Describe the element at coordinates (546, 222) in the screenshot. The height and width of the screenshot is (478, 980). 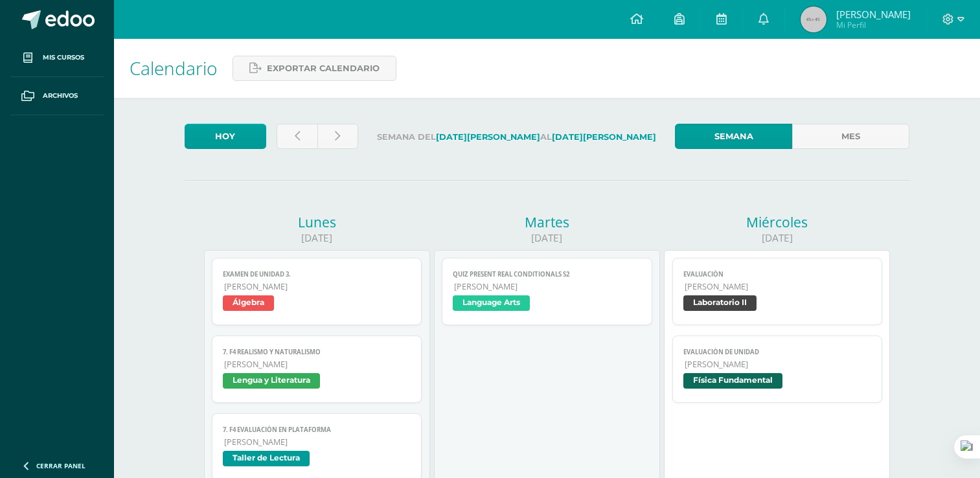
I see `div: Martes` at that location.